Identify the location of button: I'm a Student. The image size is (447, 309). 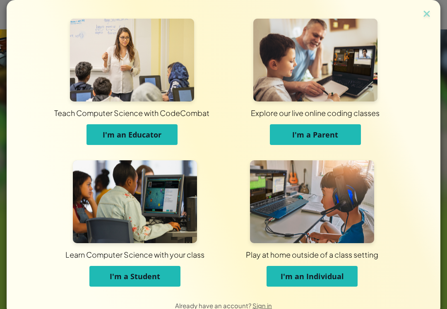
(135, 276).